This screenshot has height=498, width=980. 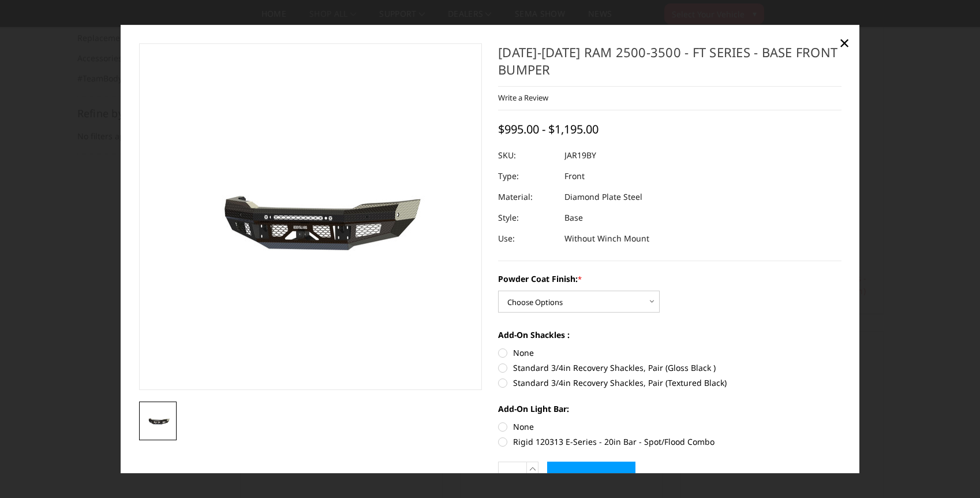 What do you see at coordinates (670, 408) in the screenshot?
I see `label: Add-On Light Bar:` at bounding box center [670, 408].